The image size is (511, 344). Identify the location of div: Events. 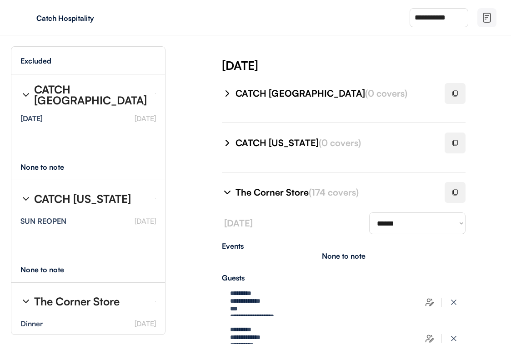
(343, 246).